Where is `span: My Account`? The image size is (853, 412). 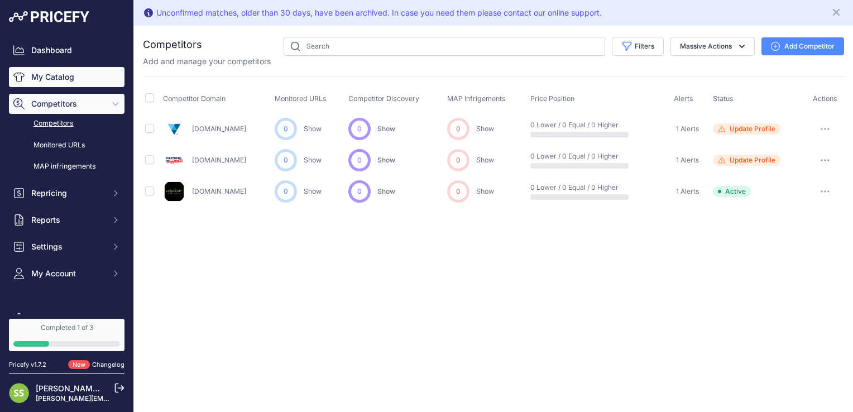 span: My Account is located at coordinates (68, 274).